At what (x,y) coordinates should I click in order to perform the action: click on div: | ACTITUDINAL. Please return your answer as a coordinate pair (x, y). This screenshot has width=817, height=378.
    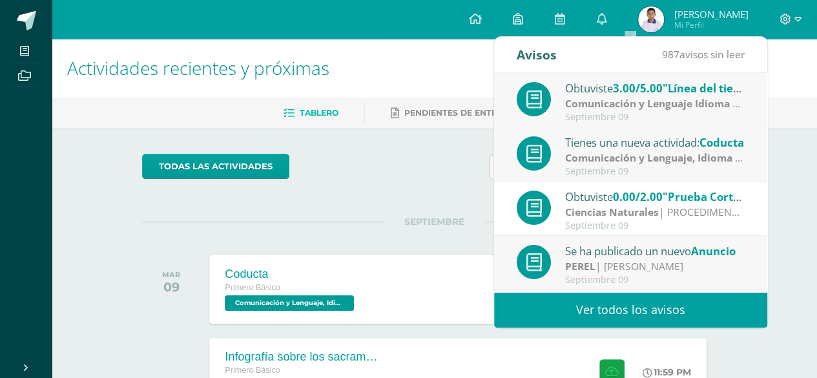
    Looking at the image, I should click on (655, 158).